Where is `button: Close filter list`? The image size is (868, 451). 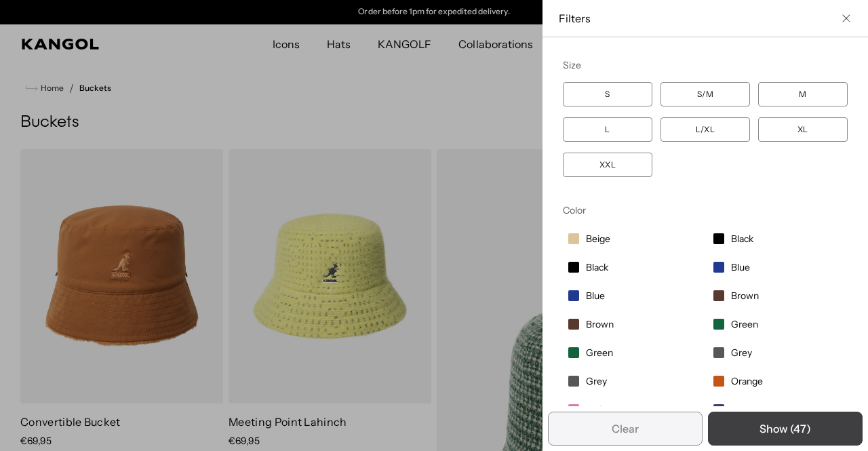
button: Close filter list is located at coordinates (846, 18).